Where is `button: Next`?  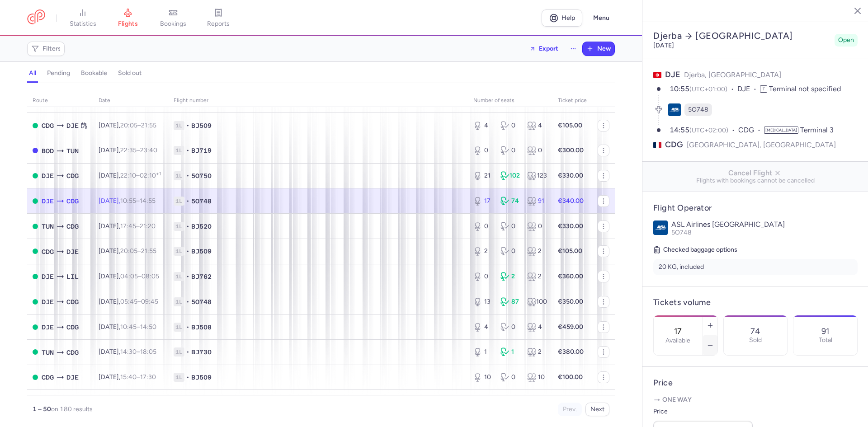
button: Next is located at coordinates (597, 410).